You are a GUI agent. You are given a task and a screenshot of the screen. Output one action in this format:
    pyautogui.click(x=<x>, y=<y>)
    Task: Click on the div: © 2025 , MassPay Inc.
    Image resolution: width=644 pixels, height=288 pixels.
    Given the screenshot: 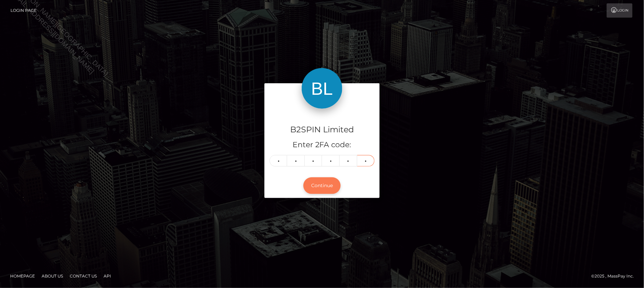 What is the action you would take?
    pyautogui.click(x=615, y=276)
    